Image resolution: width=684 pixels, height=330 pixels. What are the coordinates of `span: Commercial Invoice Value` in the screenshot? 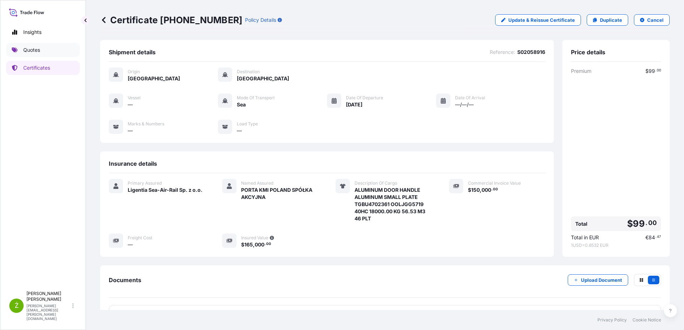 It's located at (494, 183).